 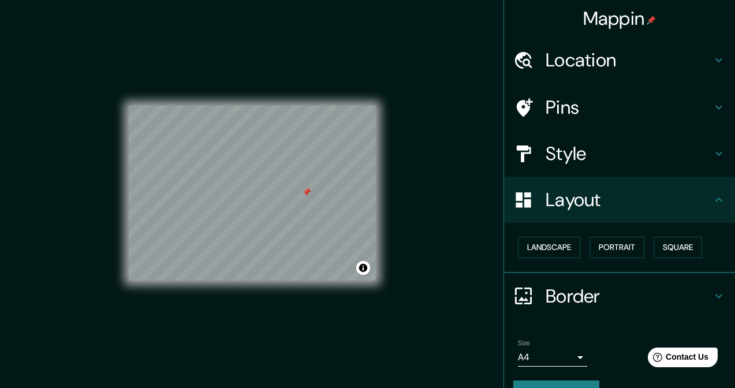 What do you see at coordinates (620, 296) in the screenshot?
I see `div: Border` at bounding box center [620, 296].